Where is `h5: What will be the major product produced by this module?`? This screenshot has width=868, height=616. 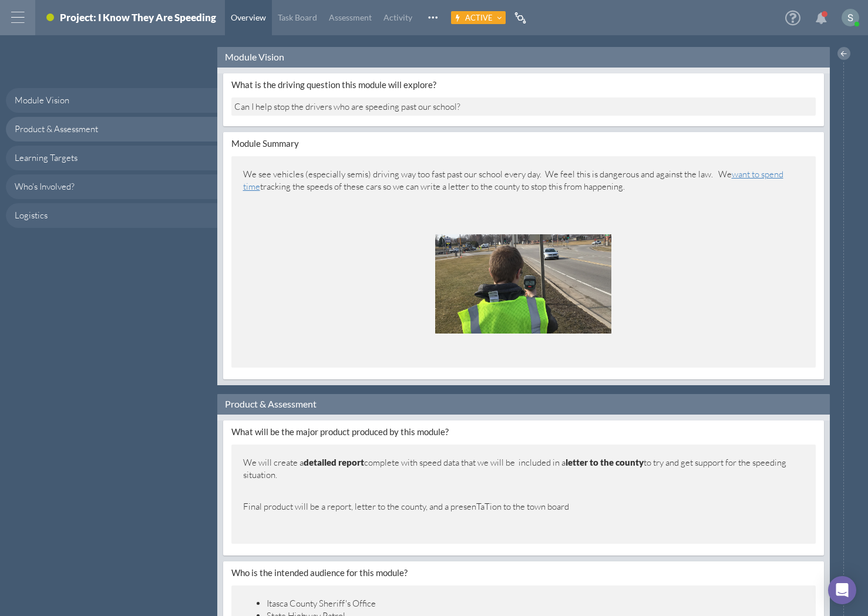
h5: What will be the major product produced by this module? is located at coordinates (523, 431).